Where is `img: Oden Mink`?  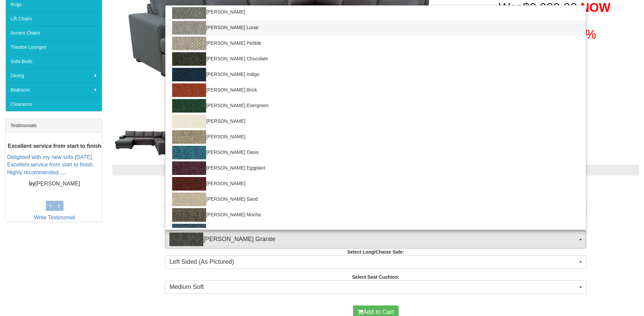 img: Oden Mink is located at coordinates (189, 137).